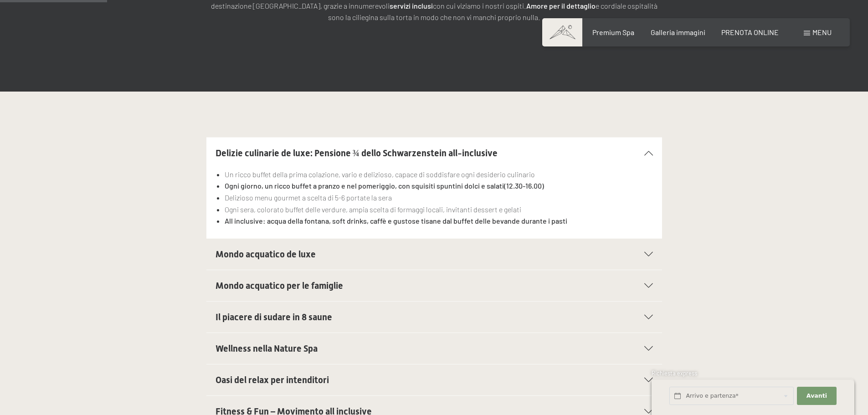 The image size is (868, 415). I want to click on span: Wellness nella Nature Spa, so click(266, 349).